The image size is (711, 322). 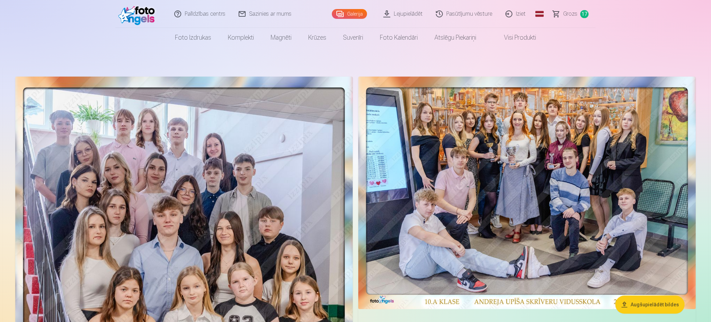 What do you see at coordinates (455, 38) in the screenshot?
I see `a: Atslēgu piekariņi` at bounding box center [455, 38].